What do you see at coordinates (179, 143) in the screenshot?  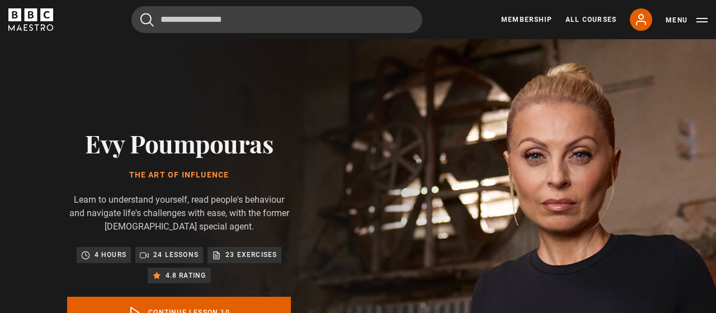 I see `h2: Evy Poumpouras` at bounding box center [179, 143].